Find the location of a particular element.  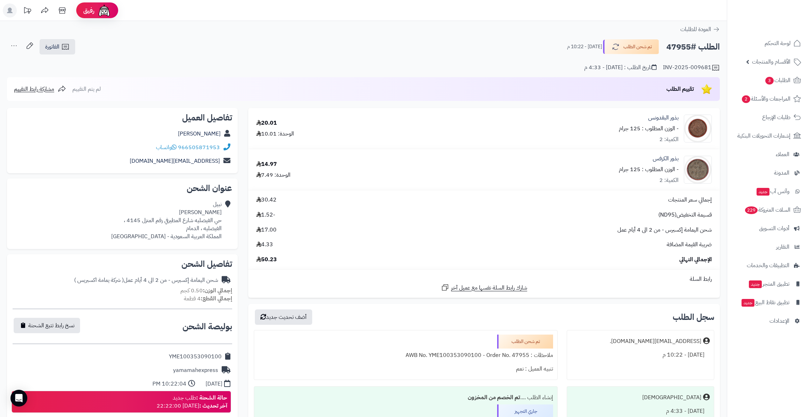

a: أدوات التسويق is located at coordinates (768, 229).